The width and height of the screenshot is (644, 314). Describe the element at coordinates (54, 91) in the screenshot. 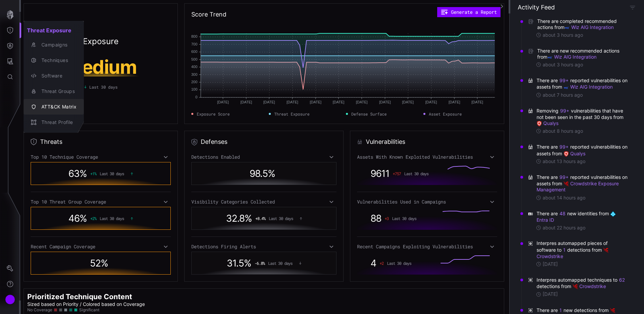

I see `button: Threat Groups` at that location.